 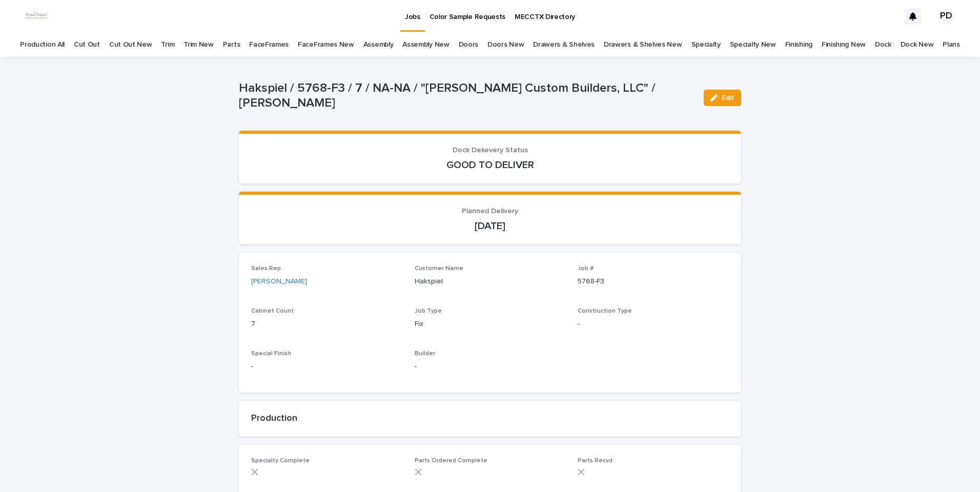 I want to click on a: Parts, so click(x=231, y=44).